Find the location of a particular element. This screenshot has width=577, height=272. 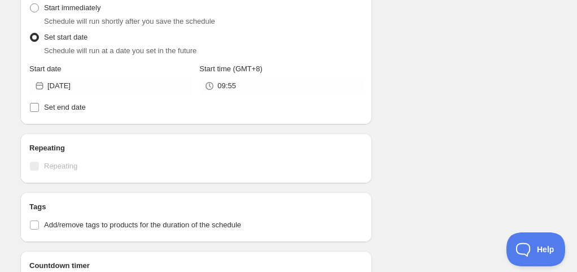

span: Set end date is located at coordinates (65, 107).